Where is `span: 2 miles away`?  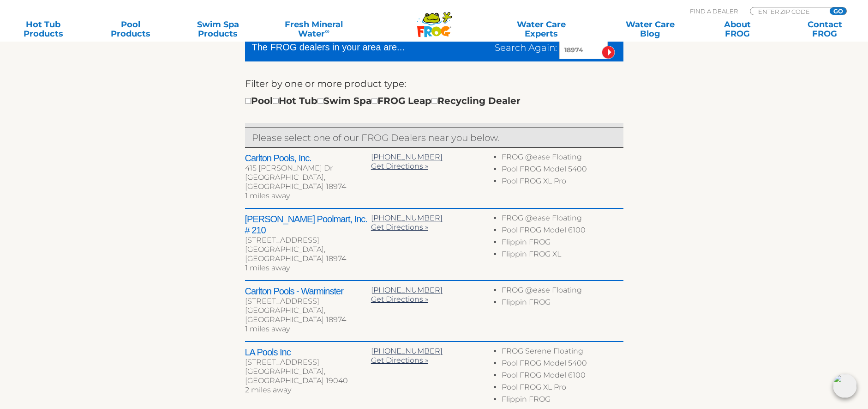 span: 2 miles away is located at coordinates (268, 389).